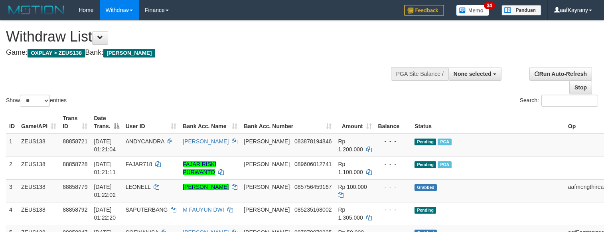 This screenshot has height=232, width=604. What do you see at coordinates (475, 74) in the screenshot?
I see `button: None selected` at bounding box center [475, 74].